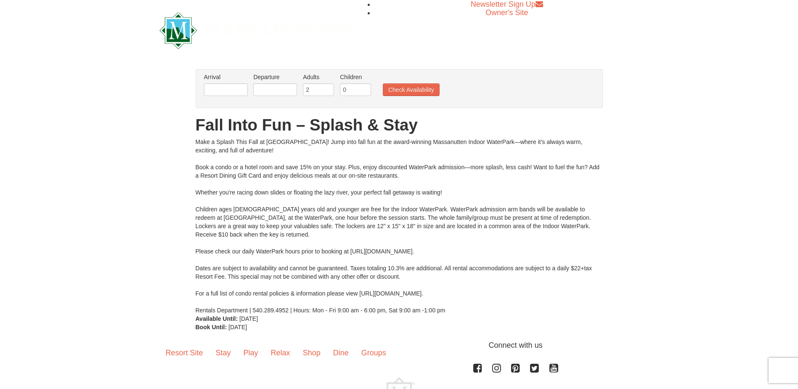 This screenshot has height=389, width=798. What do you see at coordinates (399, 125) in the screenshot?
I see `h1: Fall Into Fun – Splash & Stay` at bounding box center [399, 125].